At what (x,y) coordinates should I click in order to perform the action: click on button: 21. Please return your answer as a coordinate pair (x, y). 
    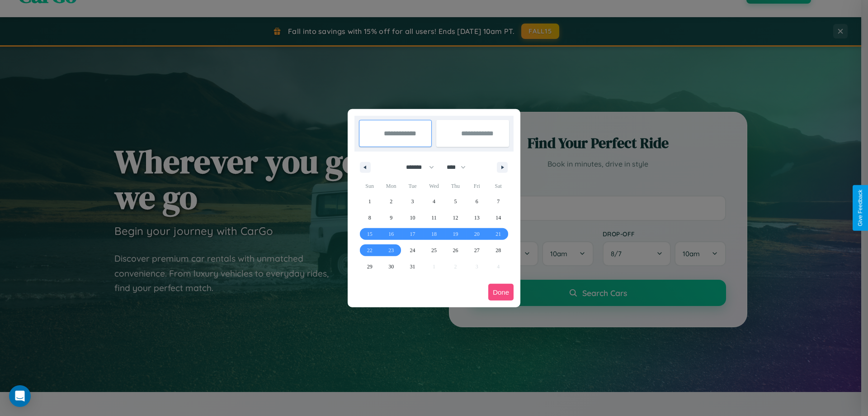
    Looking at the image, I should click on (498, 234).